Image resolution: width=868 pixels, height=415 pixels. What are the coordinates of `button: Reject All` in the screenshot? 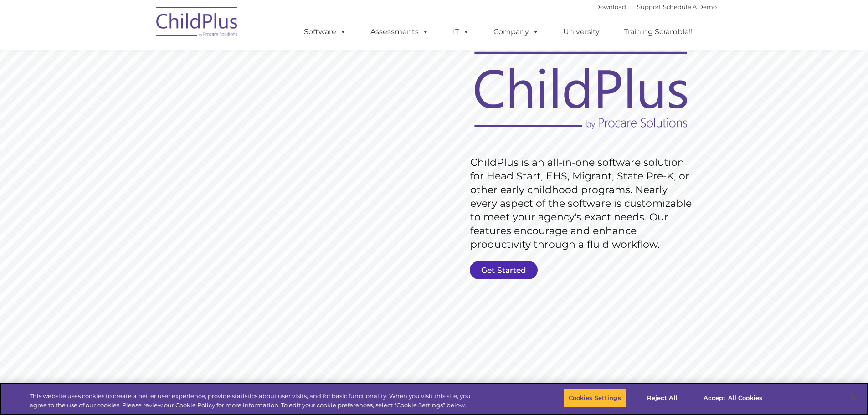 It's located at (662, 398).